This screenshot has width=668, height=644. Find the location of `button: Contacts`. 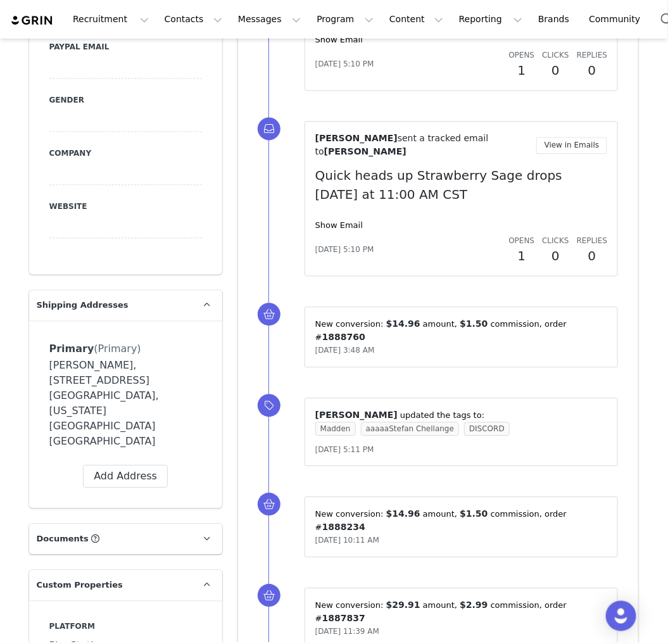

button: Contacts is located at coordinates (193, 19).